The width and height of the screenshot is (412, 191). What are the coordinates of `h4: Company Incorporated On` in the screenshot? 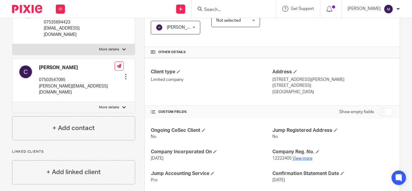 It's located at (211, 152).